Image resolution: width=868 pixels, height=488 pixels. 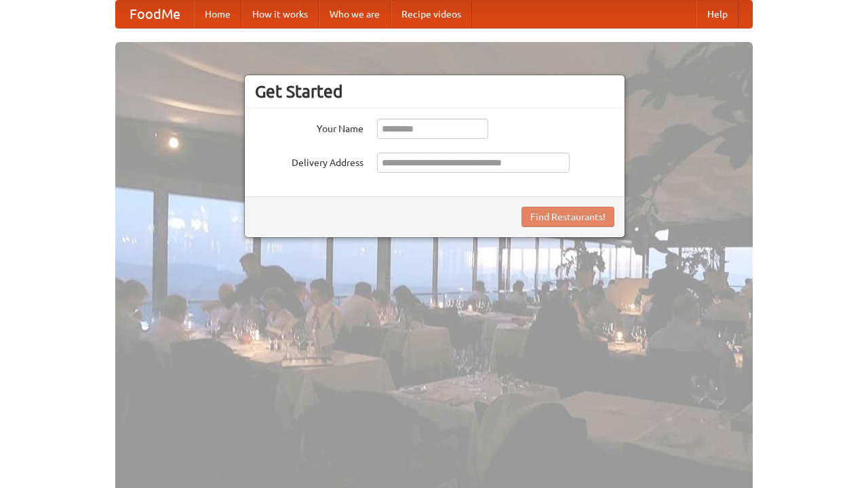 What do you see at coordinates (309, 160) in the screenshot?
I see `label: Delivery Address` at bounding box center [309, 160].